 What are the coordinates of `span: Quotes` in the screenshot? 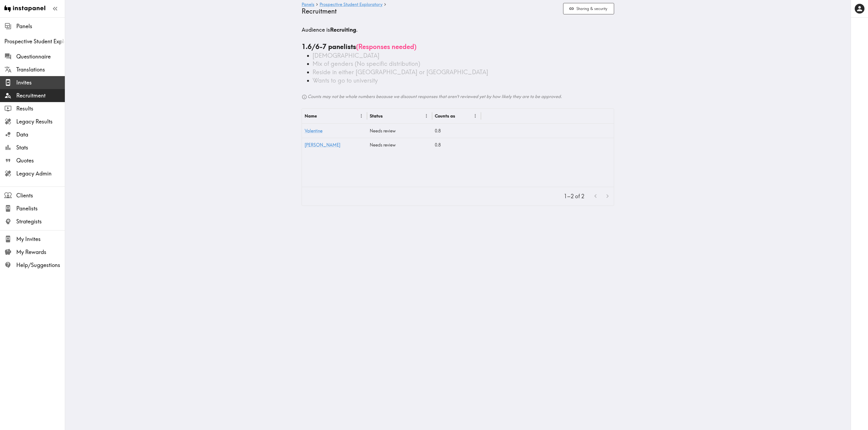 It's located at (40, 160).